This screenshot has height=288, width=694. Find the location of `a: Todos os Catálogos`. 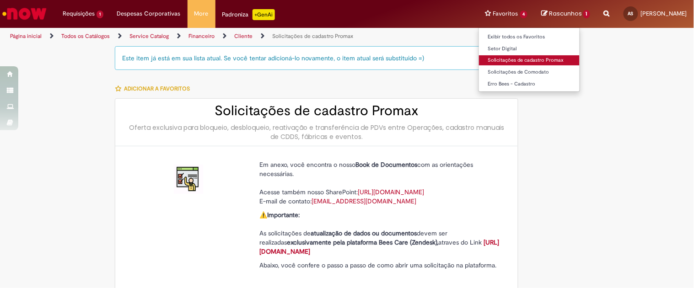

a: Todos os Catálogos is located at coordinates (86, 36).